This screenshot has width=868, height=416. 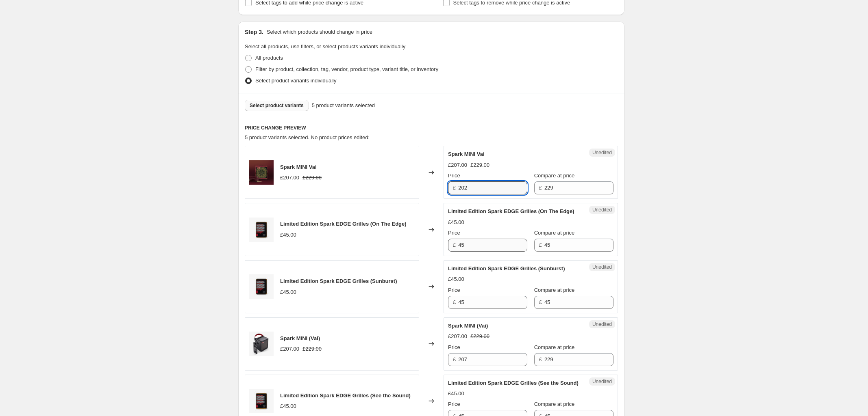 I want to click on h2: Step 3., so click(x=254, y=32).